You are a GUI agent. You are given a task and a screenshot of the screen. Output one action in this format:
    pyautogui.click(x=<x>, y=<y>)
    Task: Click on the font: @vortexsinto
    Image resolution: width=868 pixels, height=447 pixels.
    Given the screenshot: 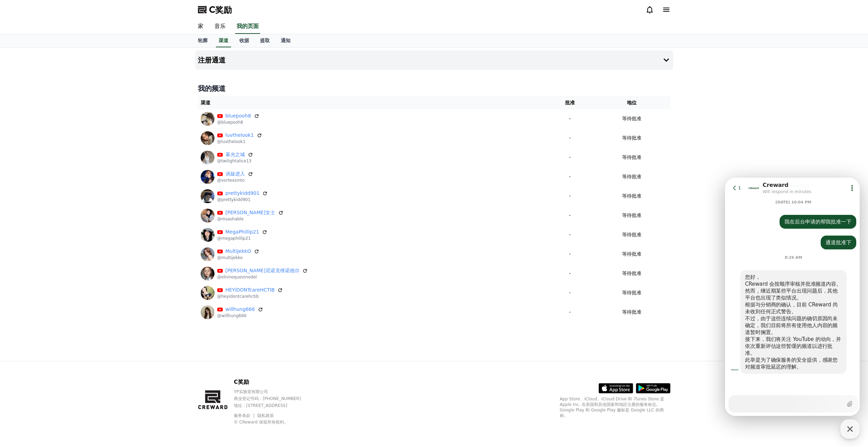 What is the action you would take?
    pyautogui.click(x=231, y=180)
    